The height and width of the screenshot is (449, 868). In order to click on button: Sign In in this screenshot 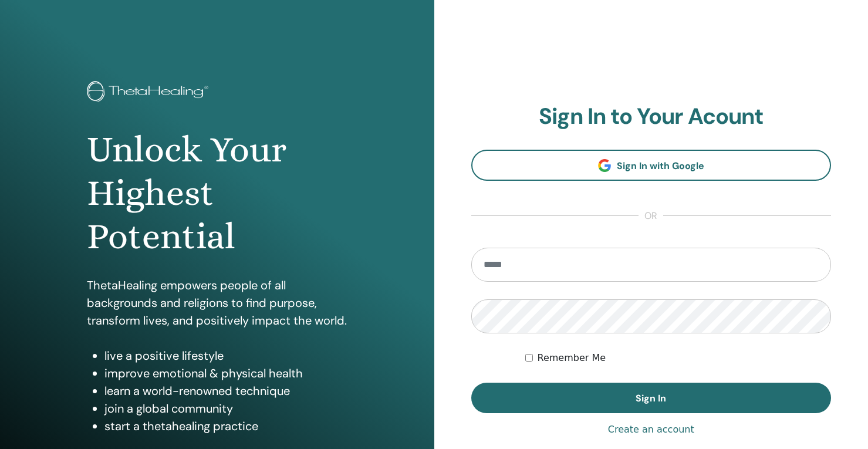, I will do `click(652, 398)`.